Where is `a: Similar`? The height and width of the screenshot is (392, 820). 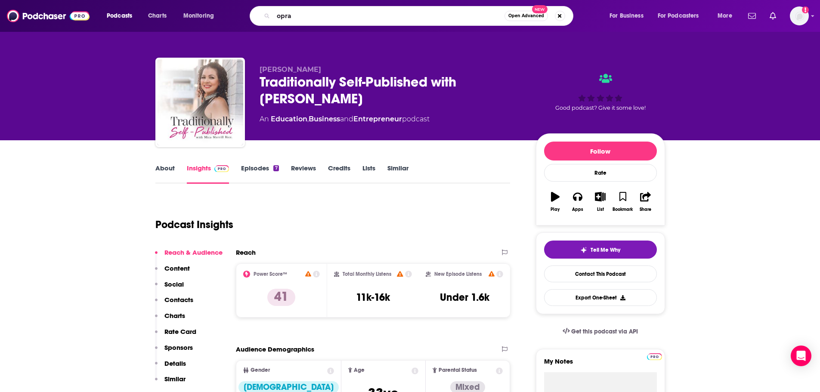
a: Similar is located at coordinates (398, 174).